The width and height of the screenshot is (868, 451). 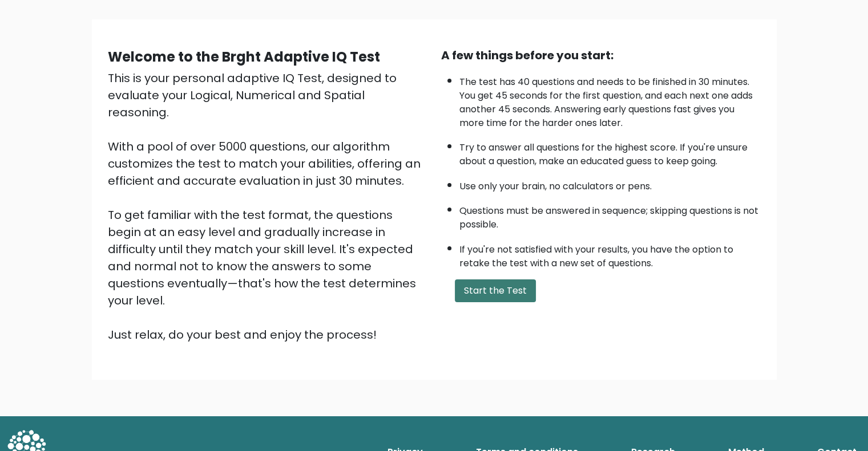 What do you see at coordinates (610, 215) in the screenshot?
I see `li: Questions must be answered in sequence; skipping questions is not possible.` at bounding box center [610, 215].